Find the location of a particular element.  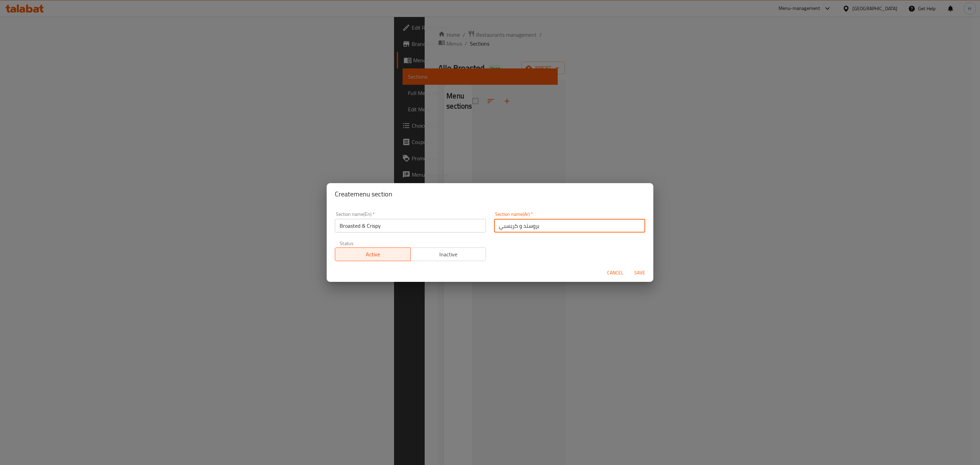

span: Save is located at coordinates (640, 272).